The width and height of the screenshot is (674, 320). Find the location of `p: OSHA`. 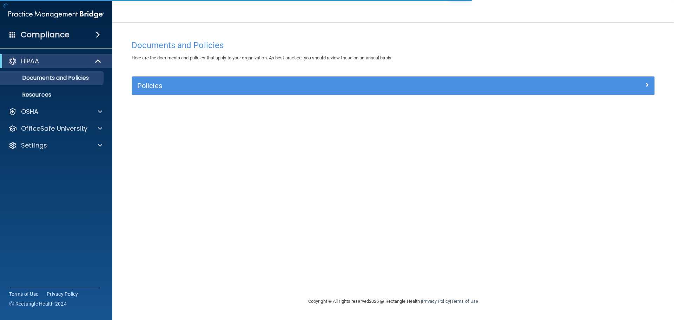

p: OSHA is located at coordinates (30, 112).